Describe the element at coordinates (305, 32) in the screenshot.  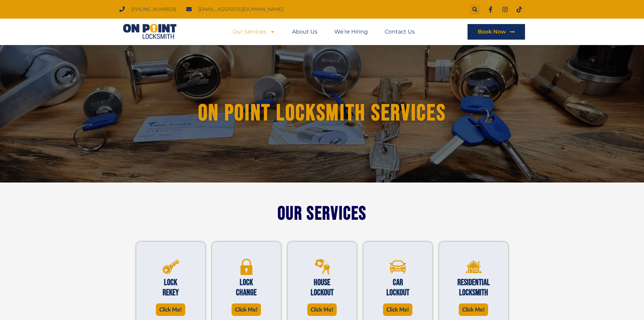
I see `a: About Us` at that location.